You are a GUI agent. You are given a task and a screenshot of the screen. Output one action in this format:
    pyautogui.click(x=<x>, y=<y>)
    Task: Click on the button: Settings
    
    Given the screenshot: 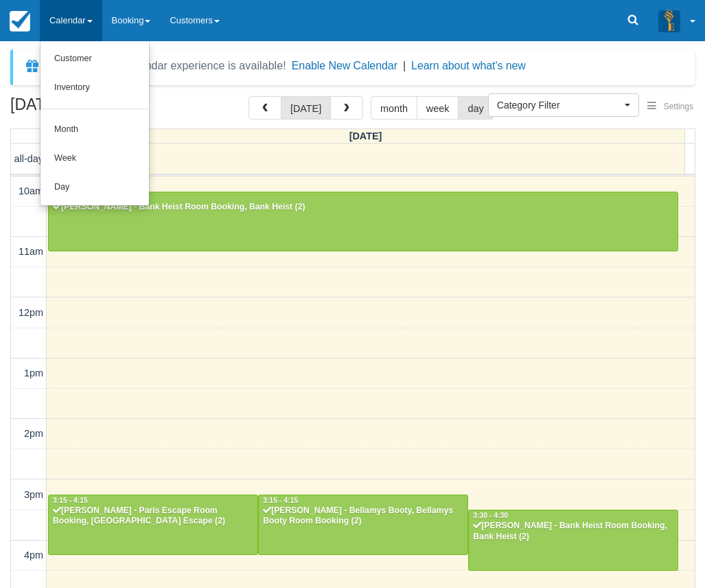 What is the action you would take?
    pyautogui.click(x=670, y=106)
    